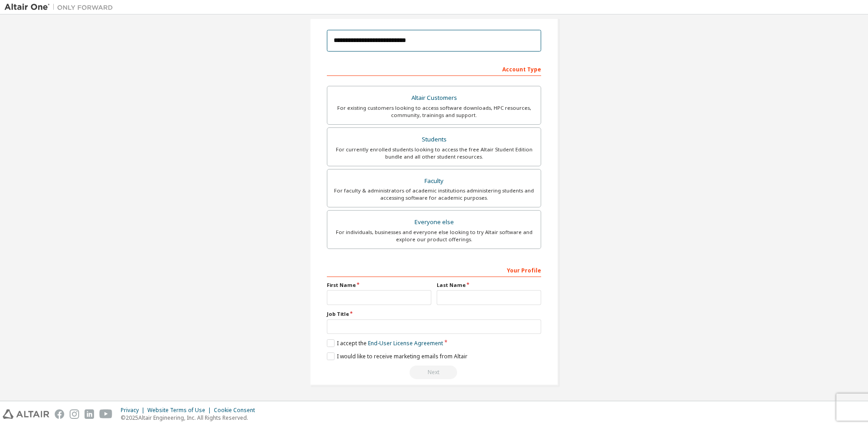  Describe the element at coordinates (434, 314) in the screenshot. I see `label: Job Title` at that location.